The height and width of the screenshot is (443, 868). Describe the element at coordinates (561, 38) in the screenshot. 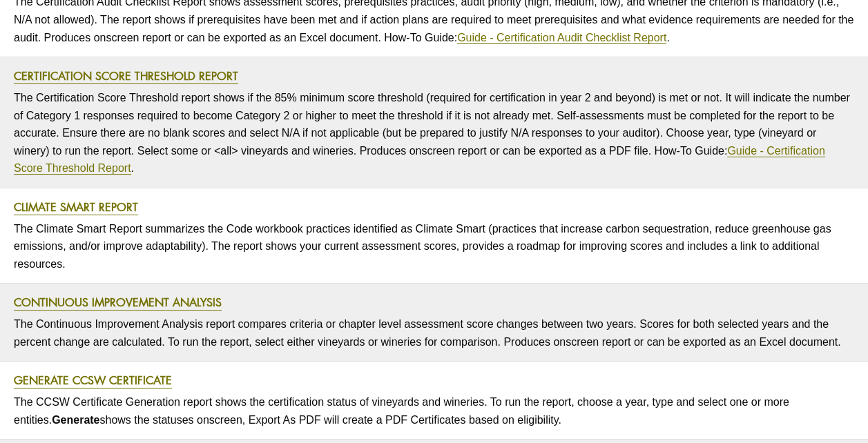

I see `a: Guide - Certification Audit Checklist Report` at that location.